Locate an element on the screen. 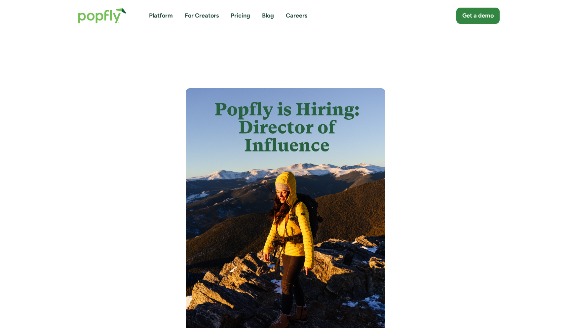 This screenshot has width=571, height=328. a: home is located at coordinates (102, 16).